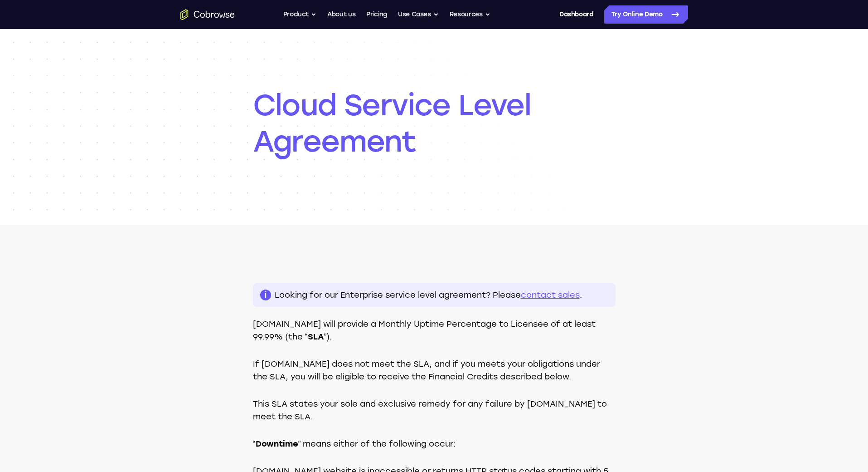 The width and height of the screenshot is (868, 472). Describe the element at coordinates (646, 14) in the screenshot. I see `a: Try Online Demo` at that location.